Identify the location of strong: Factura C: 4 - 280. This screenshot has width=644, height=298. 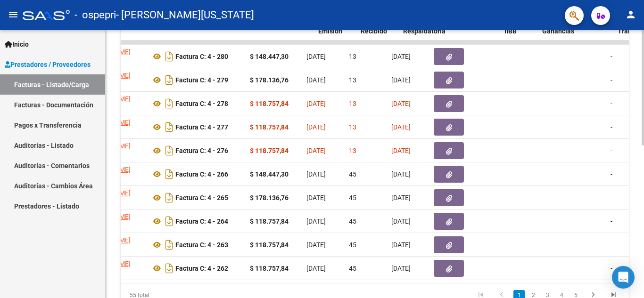
(202, 56).